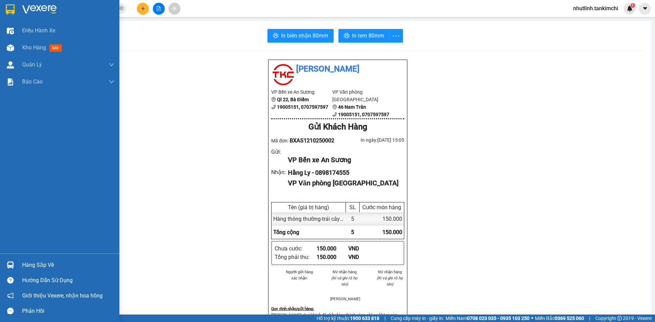 Image resolution: width=655 pixels, height=322 pixels. I want to click on span: nhutlinh.tankimchi, so click(596, 8).